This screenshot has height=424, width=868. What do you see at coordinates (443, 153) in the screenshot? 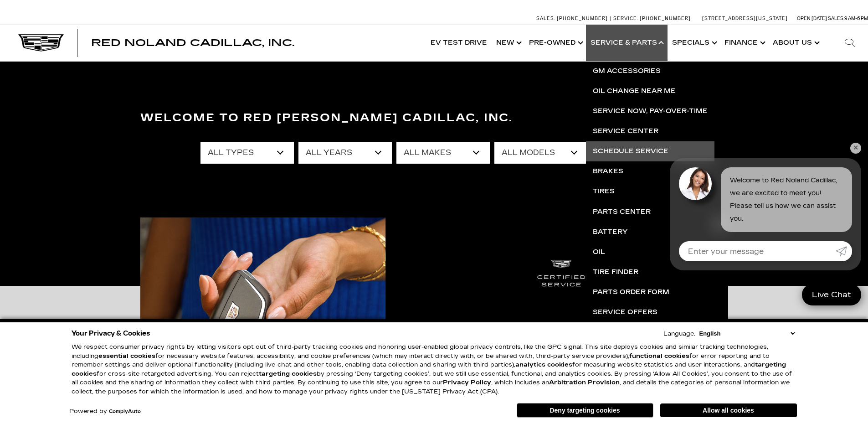
I see `select: Filter by make` at bounding box center [443, 153].